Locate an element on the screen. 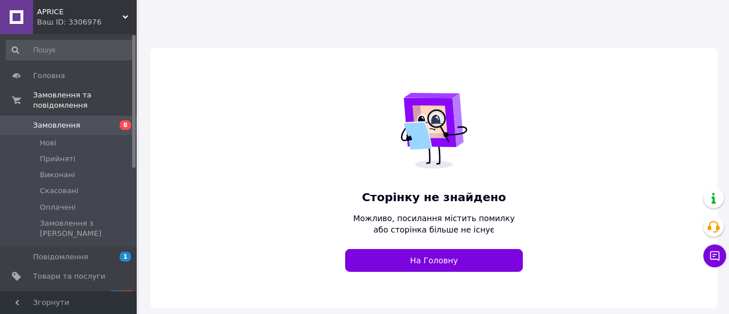  span: APRICE is located at coordinates (80, 12).